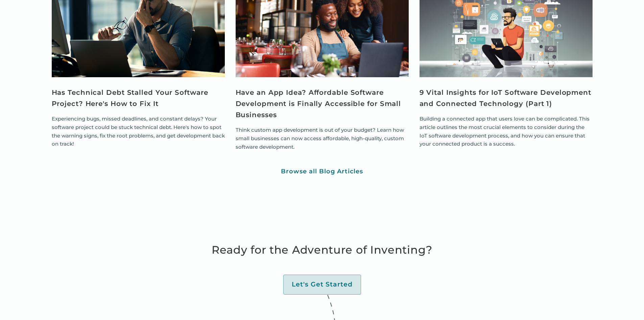  I want to click on p: Think custom app development is out of your budget? Learn how small businesses can now access aff..., so click(322, 138).